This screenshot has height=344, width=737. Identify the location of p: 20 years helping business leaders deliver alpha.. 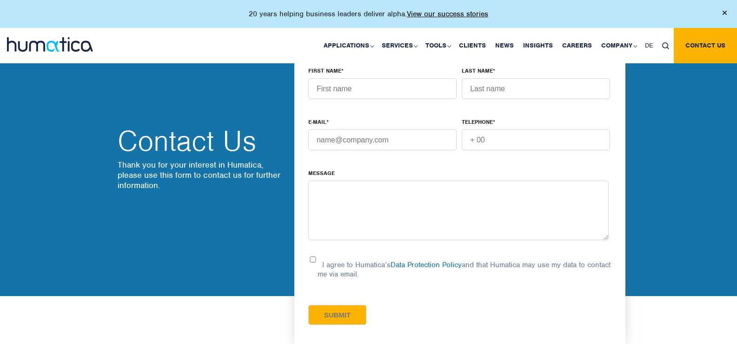
(368, 14).